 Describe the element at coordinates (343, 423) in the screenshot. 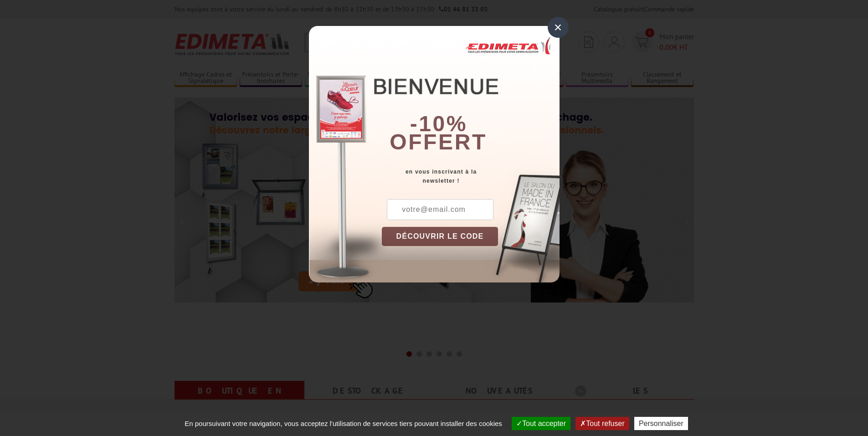

I see `span: En poursuivant votre navigation, vous acceptez l'utilisation de services tiers pouvant installer ...` at that location.